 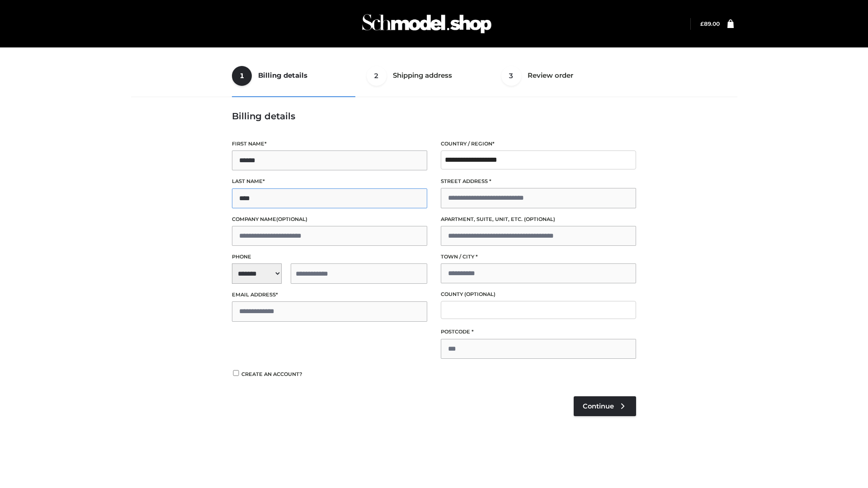 I want to click on label: Company name, so click(x=330, y=219).